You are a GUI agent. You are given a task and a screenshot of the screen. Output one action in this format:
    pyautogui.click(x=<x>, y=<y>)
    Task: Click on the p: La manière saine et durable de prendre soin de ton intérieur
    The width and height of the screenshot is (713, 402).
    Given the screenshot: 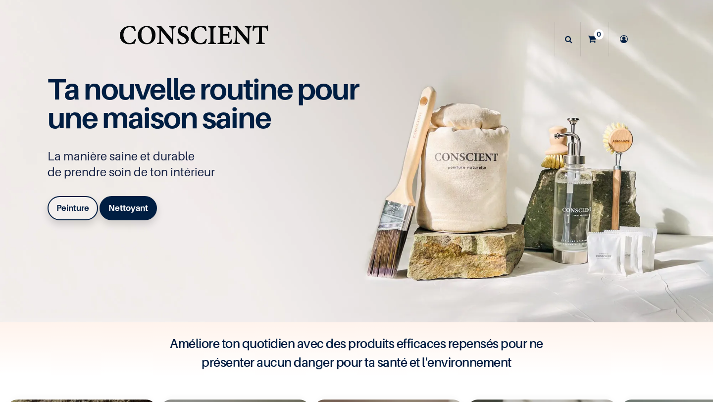 What is the action you would take?
    pyautogui.click(x=208, y=164)
    